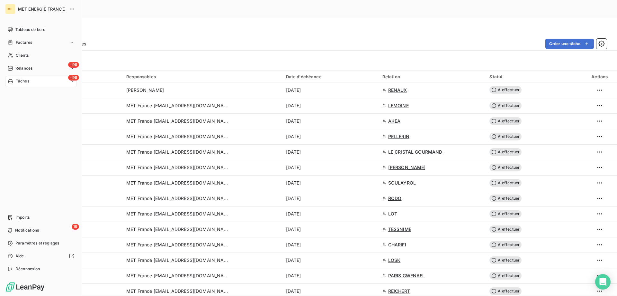  What do you see at coordinates (603, 281) in the screenshot?
I see `div: Open Intercom Messenger` at bounding box center [603, 281].